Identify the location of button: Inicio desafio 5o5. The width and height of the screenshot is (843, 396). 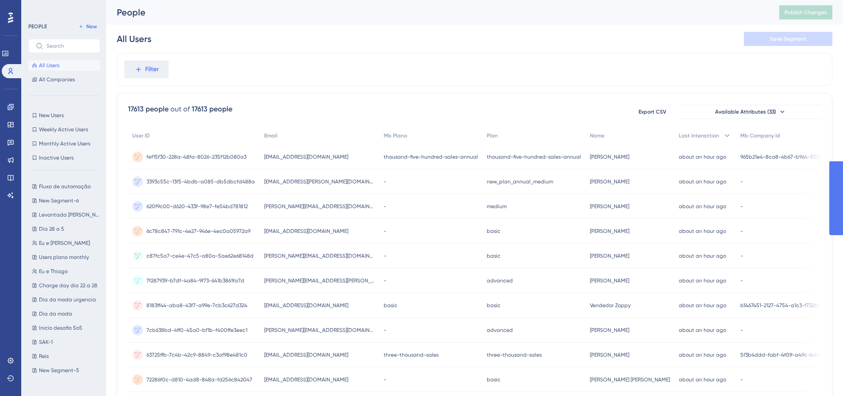
(67, 328).